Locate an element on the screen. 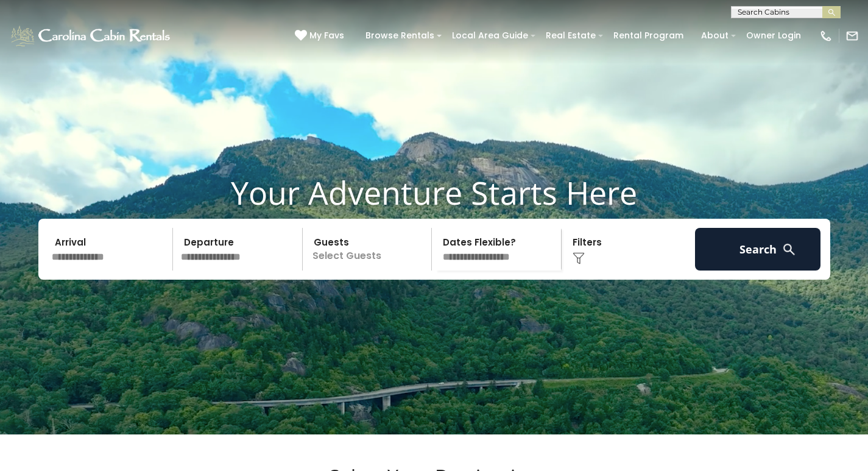 The image size is (868, 471). img: search-regular-white.png is located at coordinates (789, 249).